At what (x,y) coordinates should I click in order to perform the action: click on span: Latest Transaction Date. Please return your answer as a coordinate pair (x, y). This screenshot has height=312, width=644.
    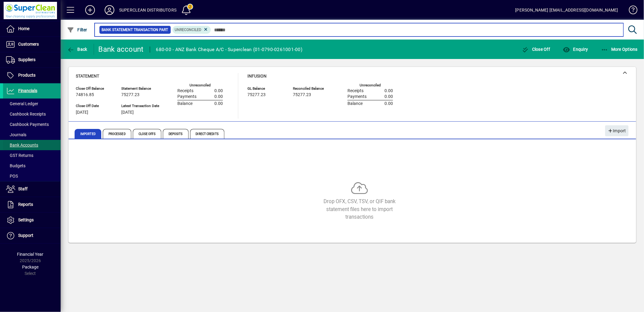
    Looking at the image, I should click on (140, 106).